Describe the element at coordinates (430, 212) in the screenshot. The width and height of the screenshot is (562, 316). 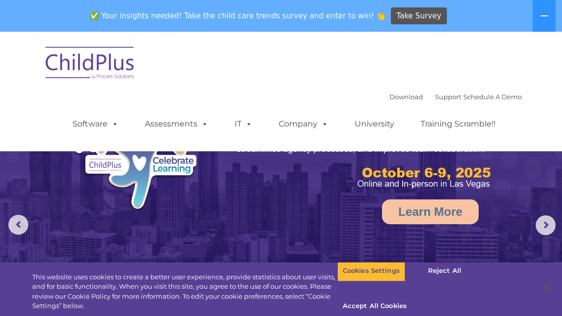
I see `a: Learn More` at that location.